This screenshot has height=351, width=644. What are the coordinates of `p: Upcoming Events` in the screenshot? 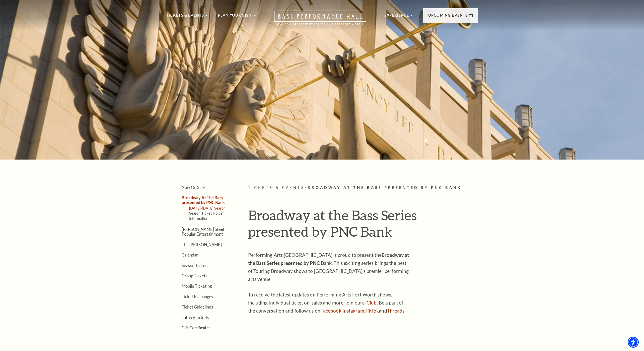 It's located at (448, 16).